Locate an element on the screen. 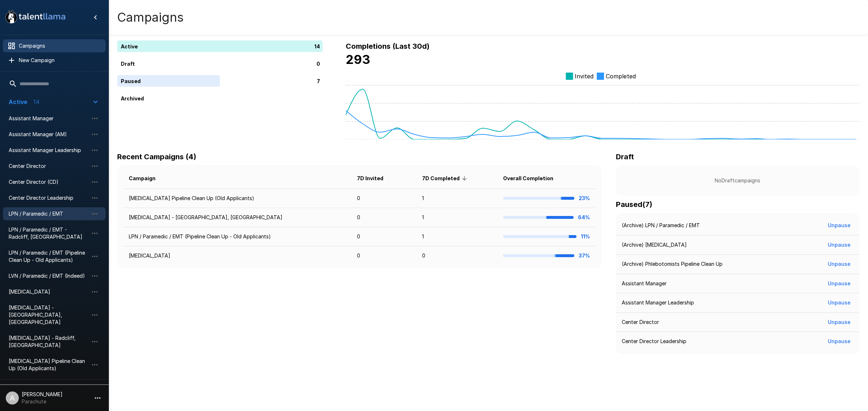 This screenshot has height=411, width=868. b: 11% is located at coordinates (585, 236).